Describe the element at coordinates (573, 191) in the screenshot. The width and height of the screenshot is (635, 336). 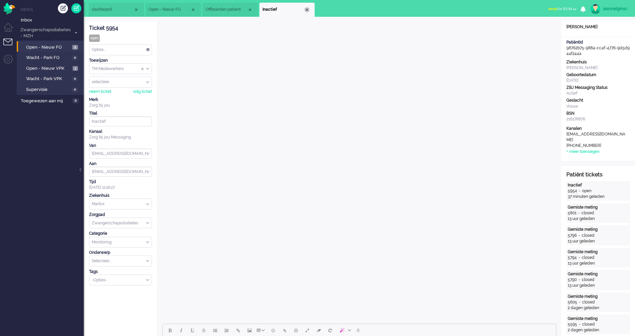
I see `div: 5954` at that location.